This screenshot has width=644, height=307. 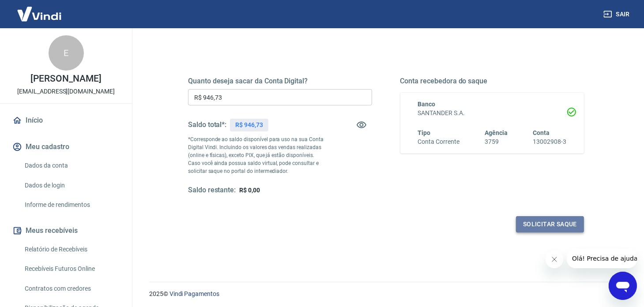 What do you see at coordinates (249, 125) in the screenshot?
I see `p: R$ 946,73` at bounding box center [249, 125].